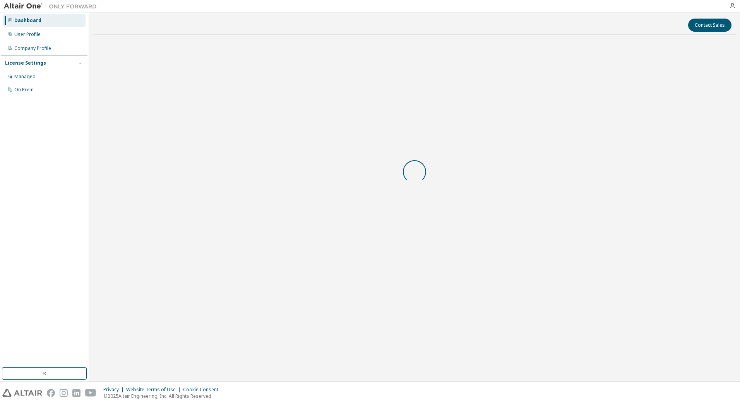  Describe the element at coordinates (63, 393) in the screenshot. I see `img: instagram.svg` at that location.